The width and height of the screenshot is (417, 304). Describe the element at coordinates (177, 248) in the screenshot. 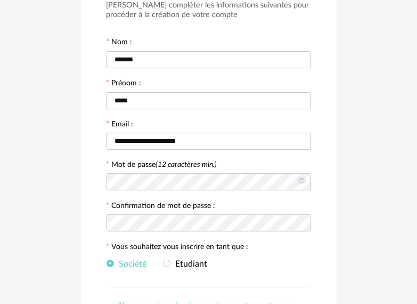

I see `label: Vous souhaitez vous inscrire en tant que :` at that location.